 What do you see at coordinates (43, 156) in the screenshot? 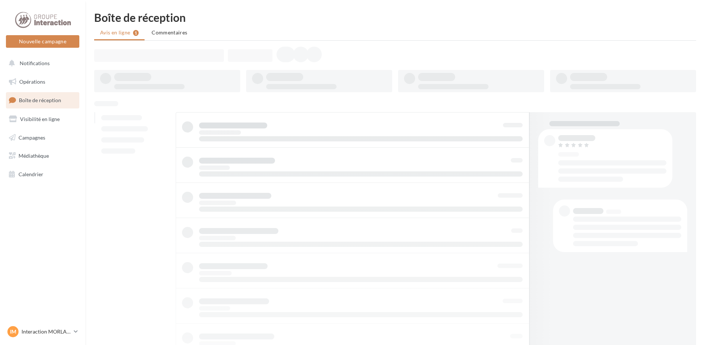
I see `a: Médiathèque` at bounding box center [43, 156].